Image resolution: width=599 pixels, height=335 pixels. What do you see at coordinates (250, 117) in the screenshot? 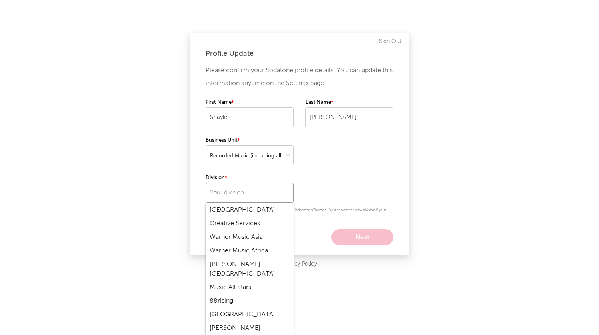
I see `input: Your first name` at bounding box center [250, 117].